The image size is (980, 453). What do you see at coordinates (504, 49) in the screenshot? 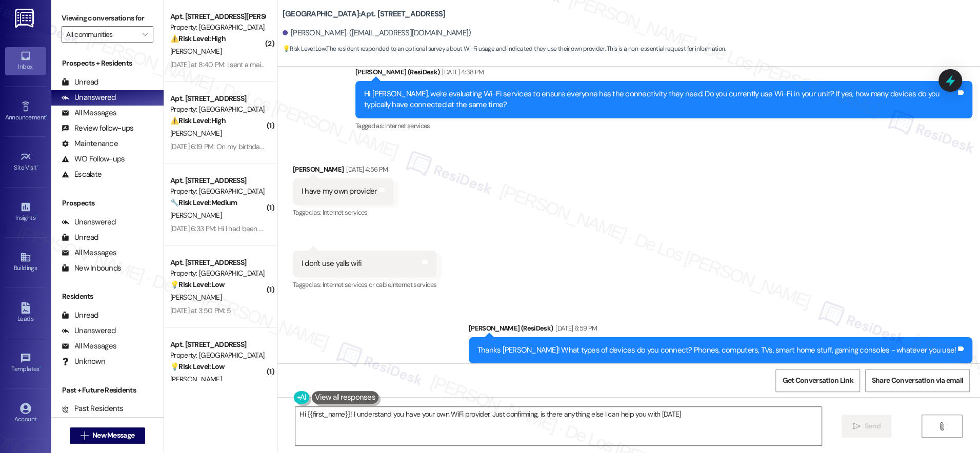
I see `span: : The resident responded to an optional survey about Wi-Fi usage and indicated they use their own...` at bounding box center [504, 49].